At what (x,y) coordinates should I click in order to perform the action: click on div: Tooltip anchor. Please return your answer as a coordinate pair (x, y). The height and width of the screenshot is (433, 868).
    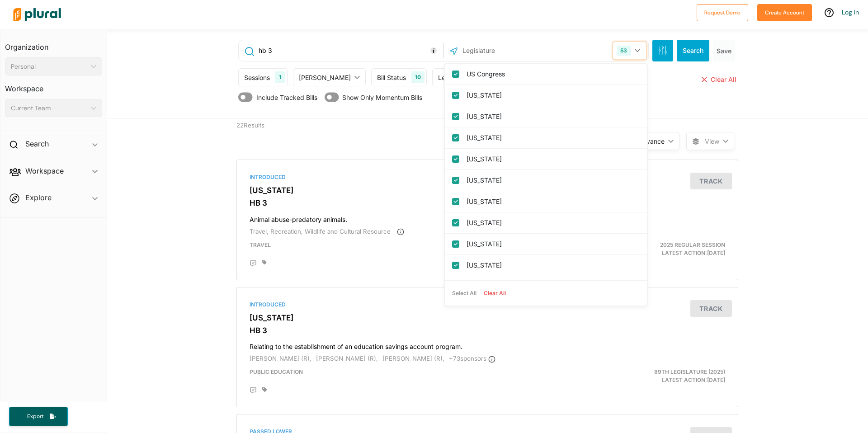
    Looking at the image, I should click on (433, 50).